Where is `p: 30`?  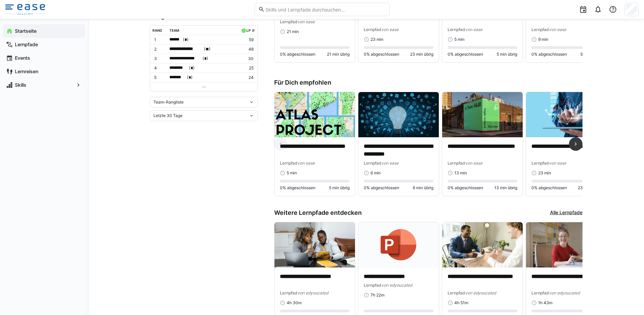 p: 30 is located at coordinates (246, 59).